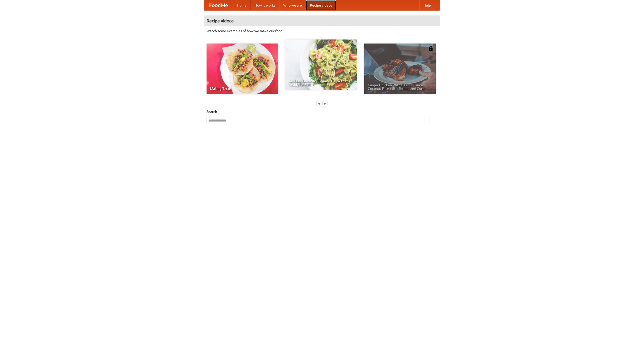 This screenshot has width=644, height=356. What do you see at coordinates (242, 89) in the screenshot?
I see `span: Making Tacos` at bounding box center [242, 89].